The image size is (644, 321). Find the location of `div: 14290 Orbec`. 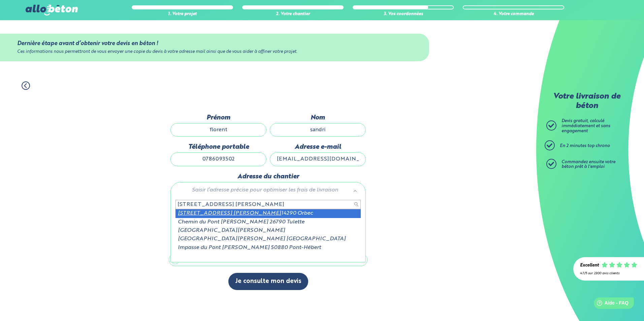

div: 14290 Orbec is located at coordinates (268, 213).